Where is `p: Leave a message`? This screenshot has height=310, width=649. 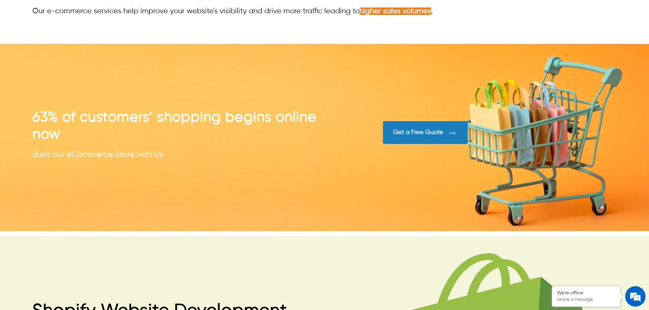 p: Leave a message is located at coordinates (586, 300).